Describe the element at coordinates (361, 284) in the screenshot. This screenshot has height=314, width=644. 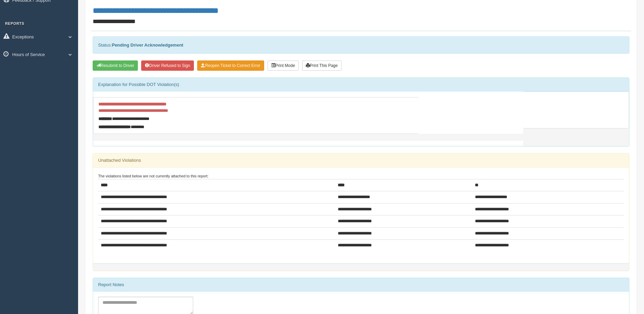
I see `div: Report Notes` at that location.